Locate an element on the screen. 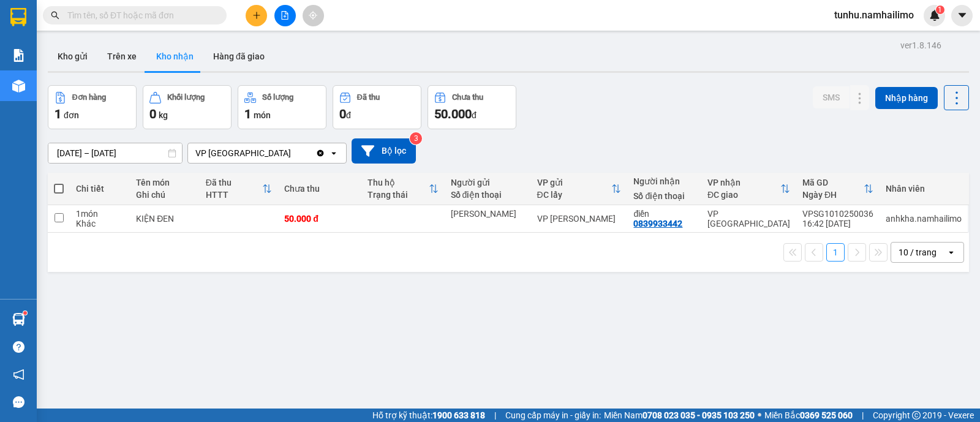  strong: 0708 023 035 - 0935 103 250 is located at coordinates (698, 415).